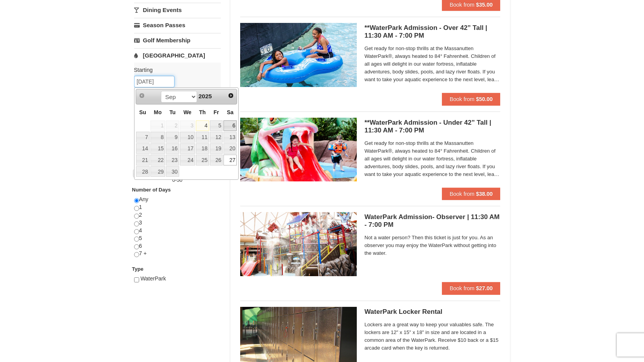 The height and width of the screenshot is (362, 644). What do you see at coordinates (433, 126) in the screenshot?
I see `h5: **WaterPark Admission - Under 42” Tall | 11:30 AM - 7:00 PM` at bounding box center [433, 126].